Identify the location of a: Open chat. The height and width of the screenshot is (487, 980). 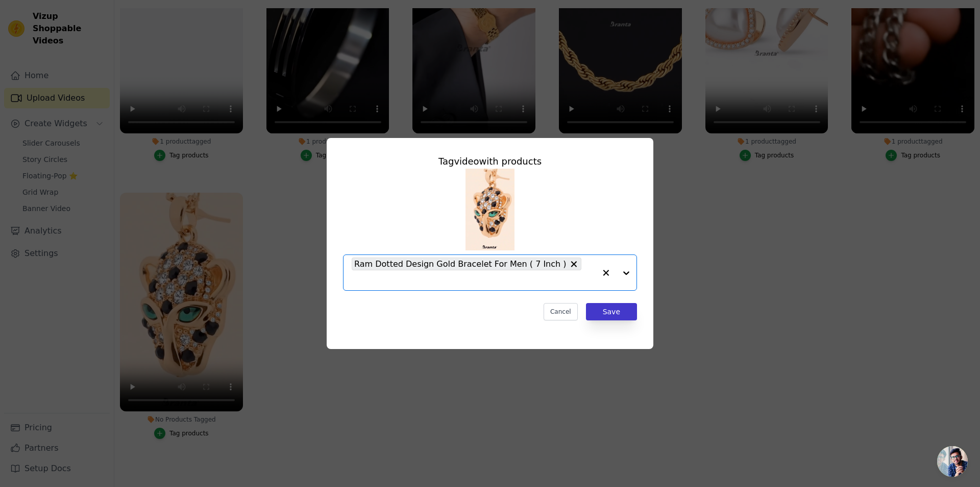
(952, 461).